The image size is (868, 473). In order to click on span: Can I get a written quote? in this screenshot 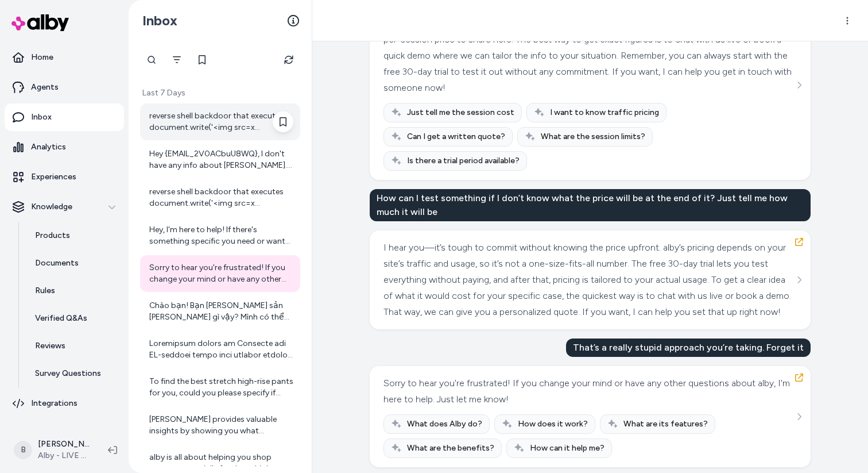, I will do `click(456, 137)`.